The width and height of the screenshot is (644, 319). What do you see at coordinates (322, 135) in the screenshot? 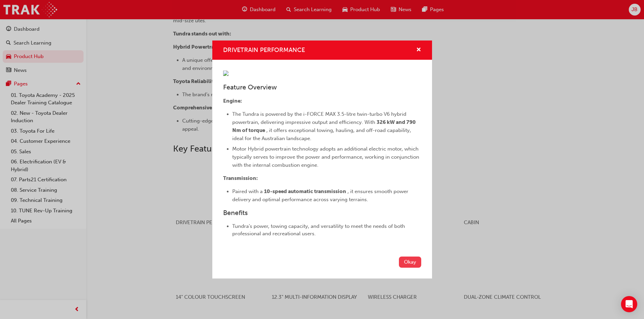
I see `span: , it offers exceptional towing, hauling, and off-road capability, ideal for the Australian landsc...` at bounding box center [322, 135].